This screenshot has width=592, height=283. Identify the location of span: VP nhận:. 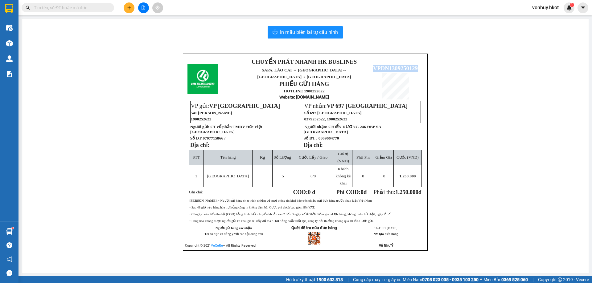
(356, 106).